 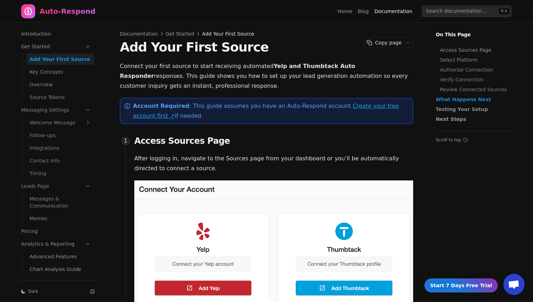 I want to click on div: Open chat, so click(x=514, y=284).